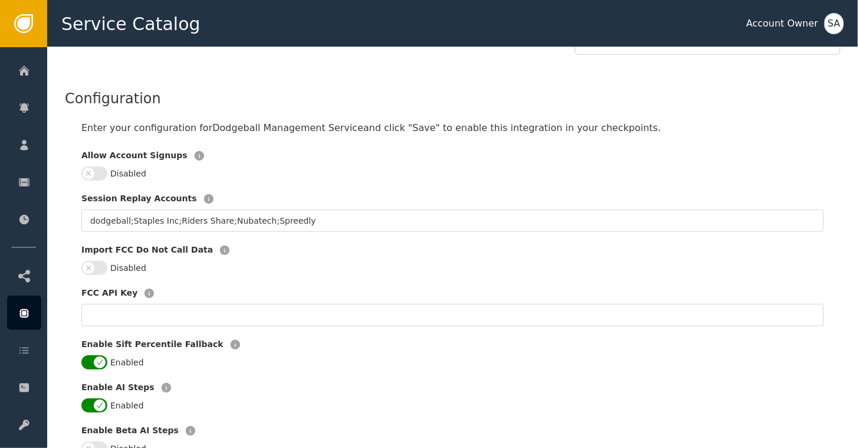 This screenshot has width=858, height=448. What do you see at coordinates (783, 24) in the screenshot?
I see `div: Account Owner` at bounding box center [783, 24].